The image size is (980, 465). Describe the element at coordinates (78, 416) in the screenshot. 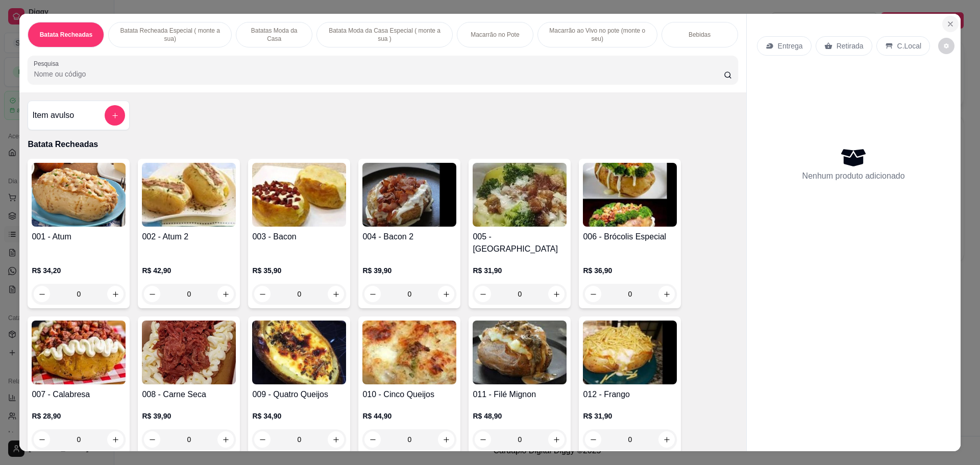

I see `p: R$ 28,90` at that location.